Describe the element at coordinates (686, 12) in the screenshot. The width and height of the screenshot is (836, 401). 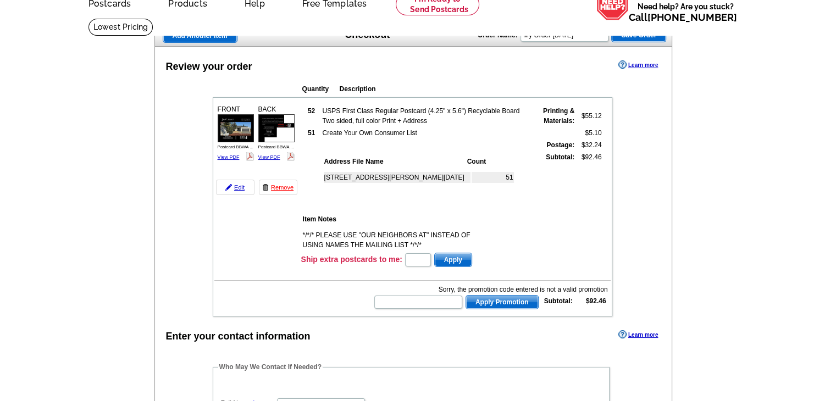
I see `span: Need help? Are you stuck?` at that location.